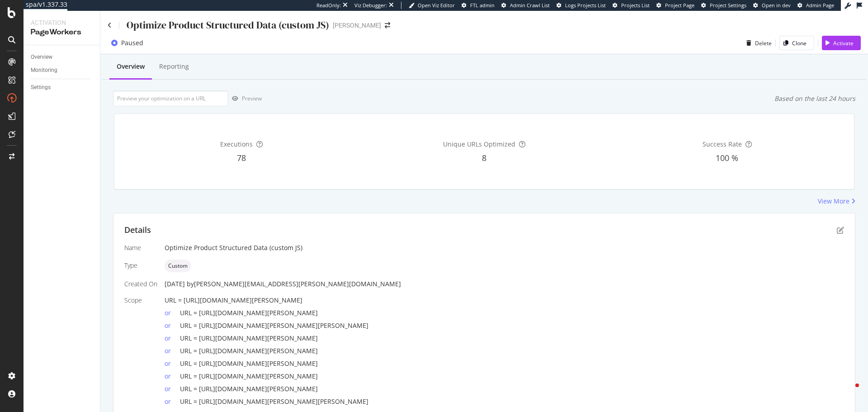 This screenshot has width=868, height=412. I want to click on span: 100 %, so click(727, 157).